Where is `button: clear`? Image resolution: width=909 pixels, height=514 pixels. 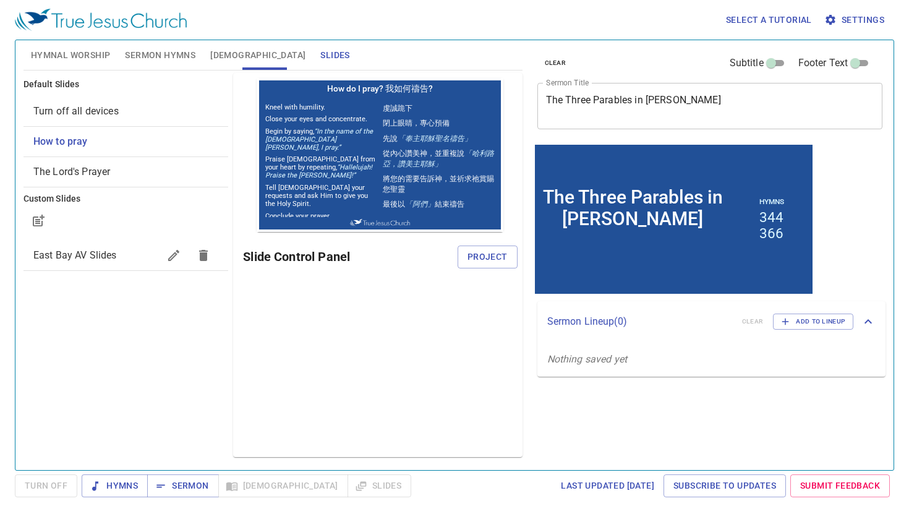
button: clear is located at coordinates (555, 63).